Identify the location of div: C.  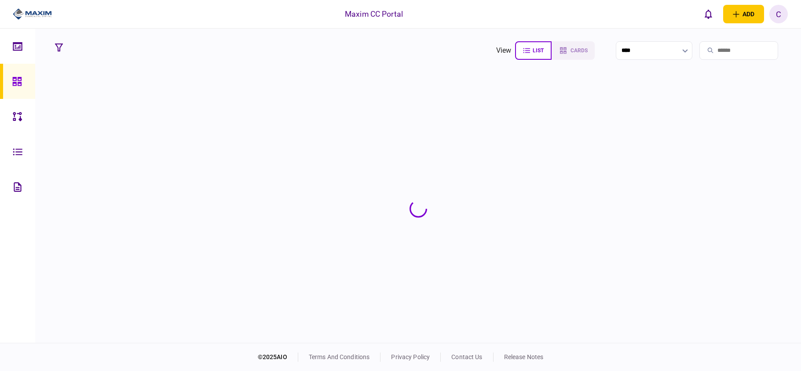
(778, 14).